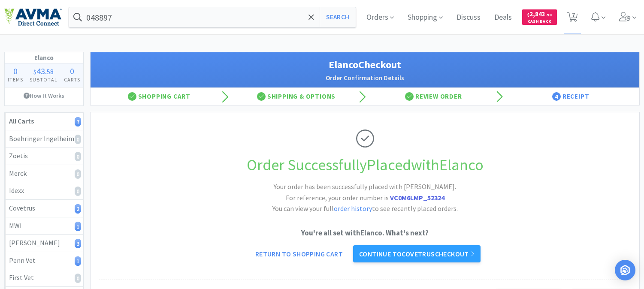  What do you see at coordinates (44, 121) in the screenshot?
I see `a: All Carts7` at bounding box center [44, 121].